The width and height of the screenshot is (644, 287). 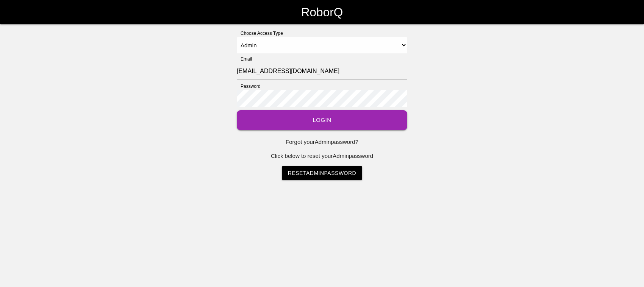 I want to click on label: Choose Access Type, so click(x=260, y=33).